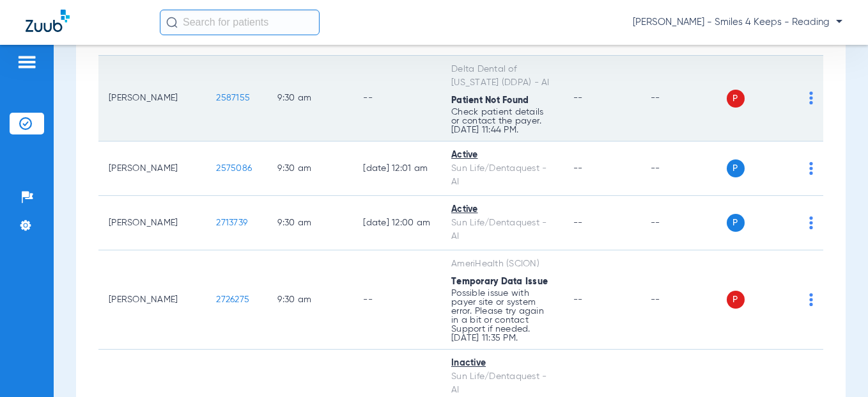 The height and width of the screenshot is (397, 868). What do you see at coordinates (501, 363) in the screenshot?
I see `div: Inactive` at bounding box center [501, 363].